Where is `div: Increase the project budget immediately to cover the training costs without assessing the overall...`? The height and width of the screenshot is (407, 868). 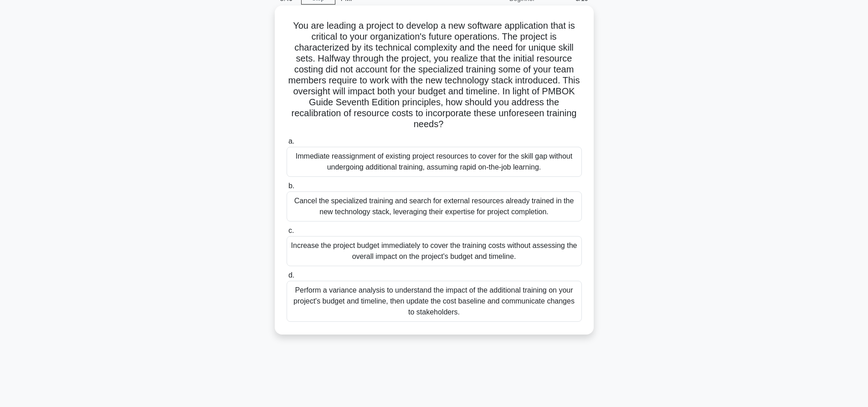
div: Increase the project budget immediately to cover the training costs without assessing the overall... is located at coordinates (434, 251).